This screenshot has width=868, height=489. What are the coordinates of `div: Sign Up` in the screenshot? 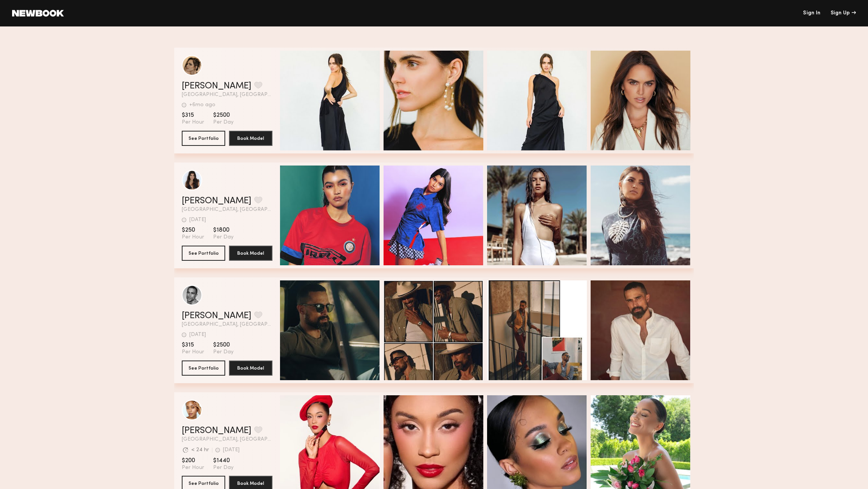 It's located at (843, 13).